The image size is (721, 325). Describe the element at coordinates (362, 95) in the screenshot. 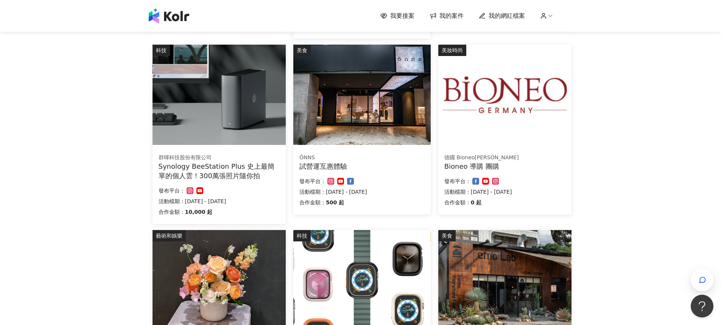

I see `img: 試營運互惠體驗` at that location.